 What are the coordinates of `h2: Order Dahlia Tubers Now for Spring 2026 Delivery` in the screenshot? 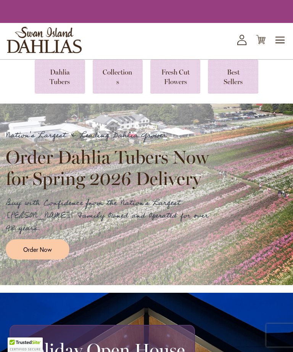 It's located at (111, 168).